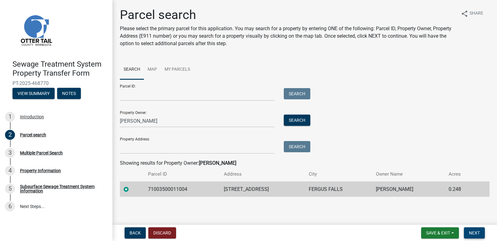  I want to click on button: Back, so click(135, 233).